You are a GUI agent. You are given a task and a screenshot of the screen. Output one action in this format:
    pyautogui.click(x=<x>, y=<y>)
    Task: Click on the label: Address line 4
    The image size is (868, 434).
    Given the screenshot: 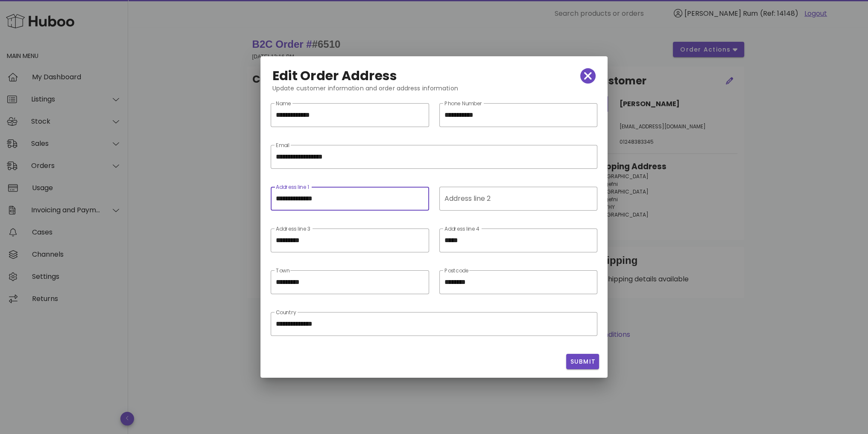 What is the action you would take?
    pyautogui.click(x=462, y=229)
    